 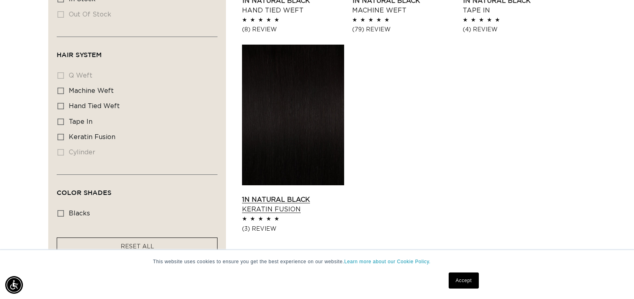 What do you see at coordinates (14, 285) in the screenshot?
I see `div: Accessibility Menu` at bounding box center [14, 285].